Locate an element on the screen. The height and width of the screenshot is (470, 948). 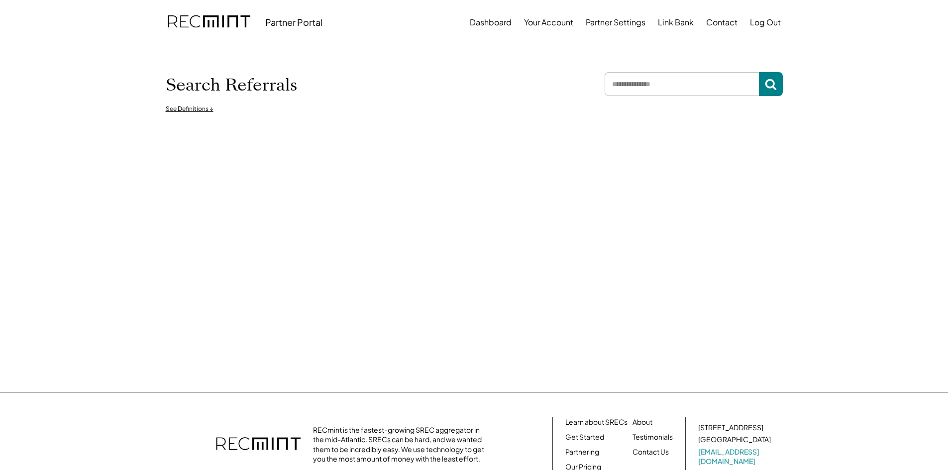
div: RECmint is the fastest-growing SREC aggregator in the mid-Atlantic. SRECs can be hard, and we wan... is located at coordinates (401, 445).